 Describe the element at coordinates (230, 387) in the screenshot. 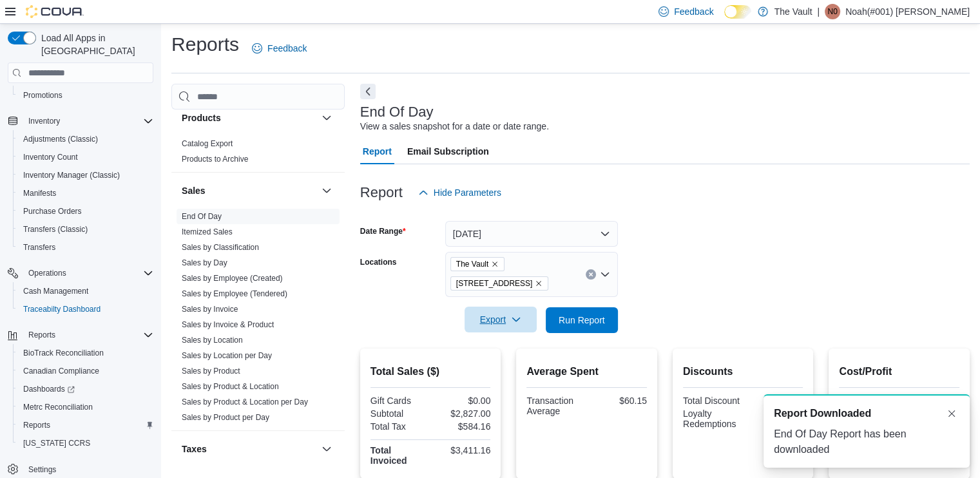

I see `a: Sales by Product & Location` at that location.